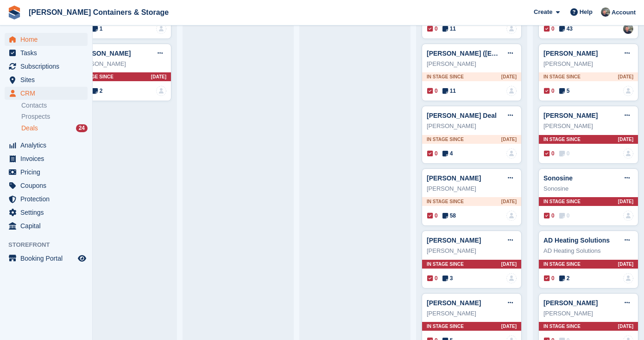 Image resolution: width=644 pixels, height=340 pixels. What do you see at coordinates (48, 199) in the screenshot?
I see `span: Protection` at bounding box center [48, 199].